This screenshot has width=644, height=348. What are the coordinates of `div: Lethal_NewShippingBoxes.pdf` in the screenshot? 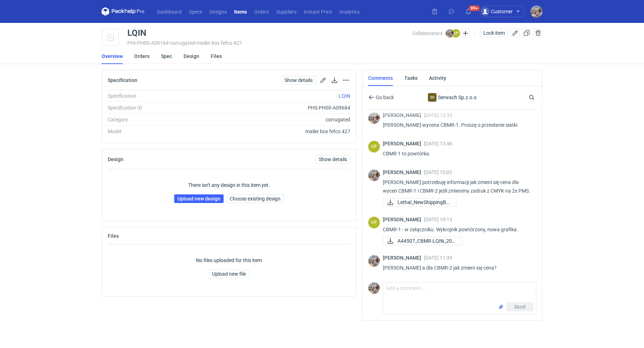 It's located at (419, 203).